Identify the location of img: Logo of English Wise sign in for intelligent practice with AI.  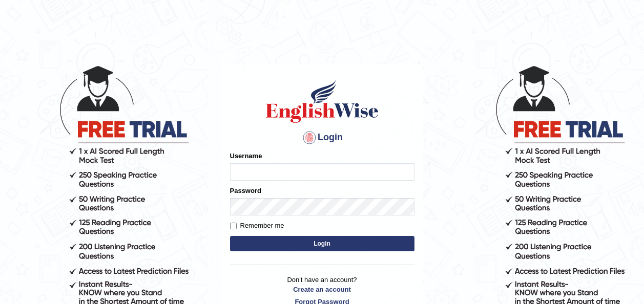
(322, 101).